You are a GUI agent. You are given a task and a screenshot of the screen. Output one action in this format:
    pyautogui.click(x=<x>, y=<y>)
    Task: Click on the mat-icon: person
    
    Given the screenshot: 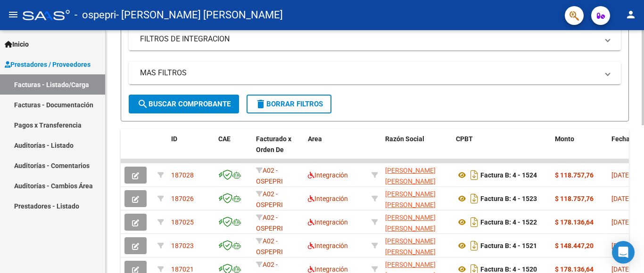 What is the action you would take?
    pyautogui.click(x=630, y=14)
    